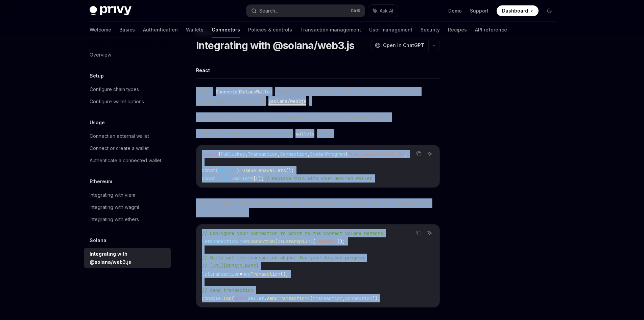 This screenshot has width=644, height=320. What do you see at coordinates (318, 117) in the screenshot?
I see `span: Read below to learn how to best integrate Privy alongside @solana/web3.js.` at bounding box center [318, 117].